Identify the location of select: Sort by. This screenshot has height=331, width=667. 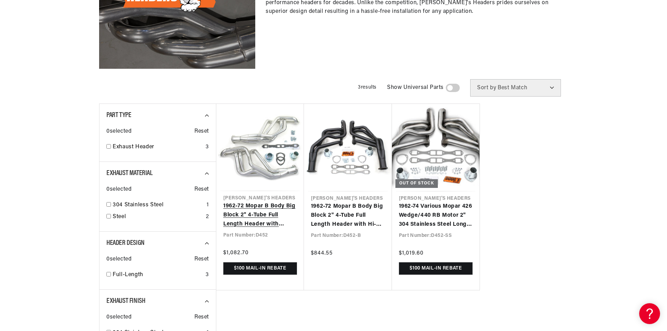
(515, 88).